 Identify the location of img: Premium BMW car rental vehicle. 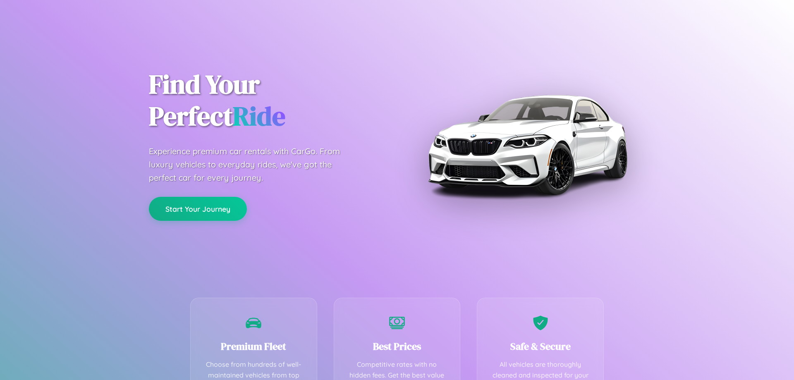
(527, 145).